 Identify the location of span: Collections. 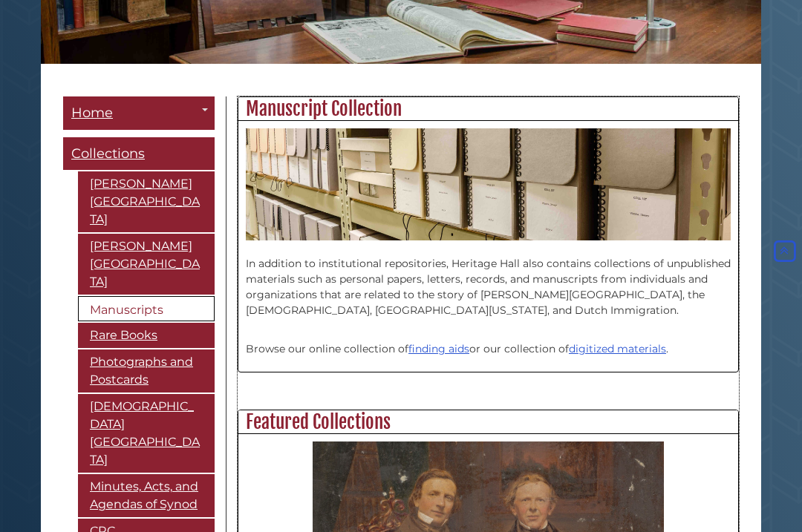
(108, 154).